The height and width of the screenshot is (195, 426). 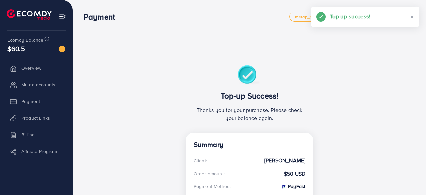 What do you see at coordinates (315, 17) in the screenshot?
I see `a: metap_pakistan_001` at bounding box center [315, 17].